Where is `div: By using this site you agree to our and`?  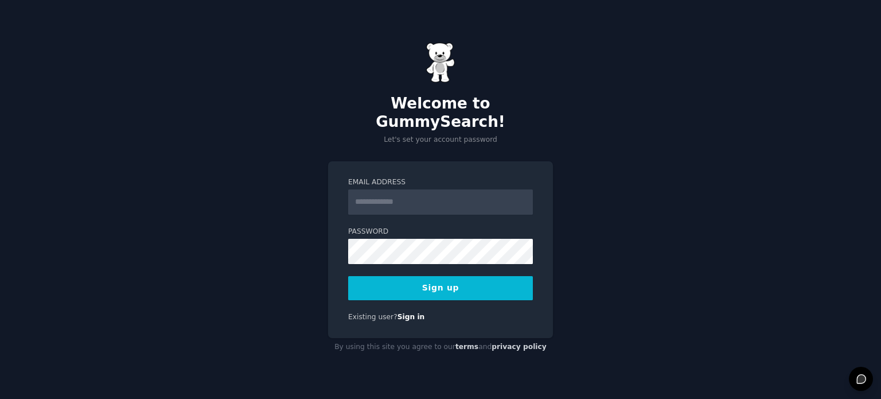
div: By using this site you agree to our and is located at coordinates (440, 347).